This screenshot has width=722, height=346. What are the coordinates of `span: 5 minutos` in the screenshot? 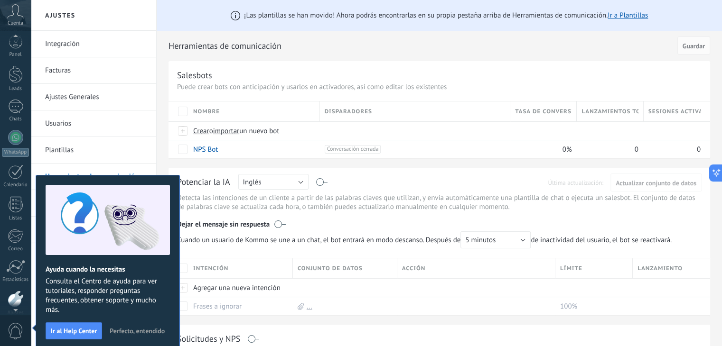 It's located at (480, 240).